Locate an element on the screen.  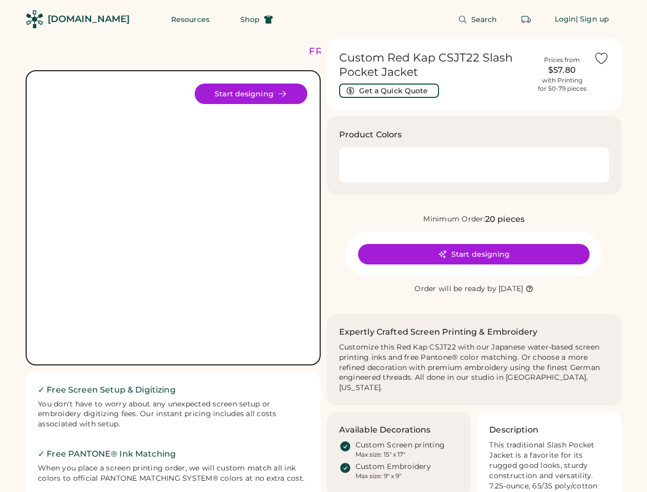
h3: Product Colors is located at coordinates (370, 135).